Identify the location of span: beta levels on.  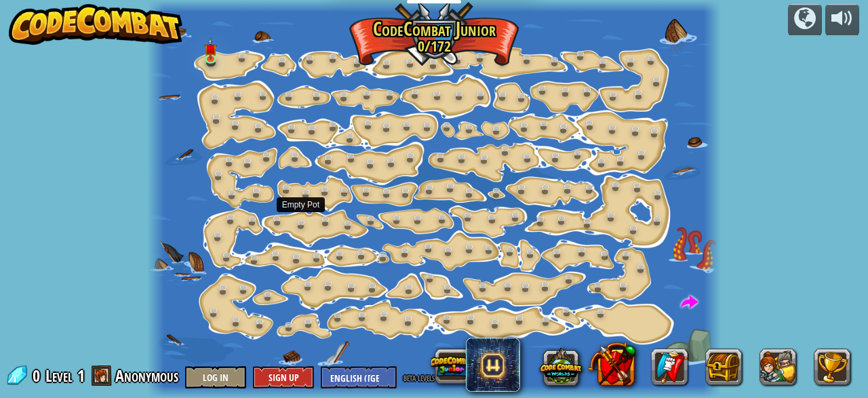
(424, 377).